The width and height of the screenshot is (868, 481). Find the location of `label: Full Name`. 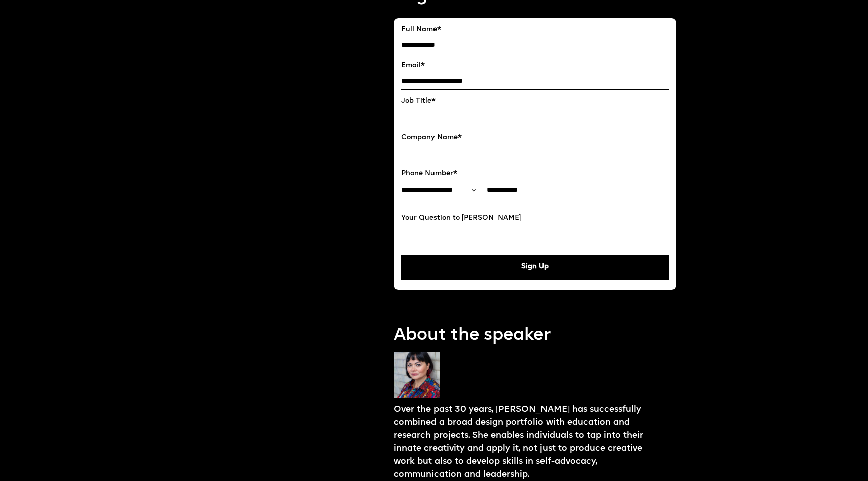

label: Full Name is located at coordinates (534, 30).